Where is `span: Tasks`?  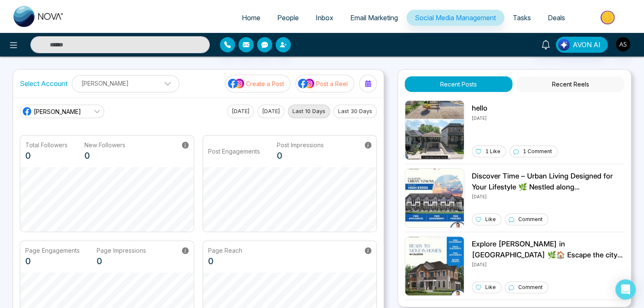 span: Tasks is located at coordinates (522, 18).